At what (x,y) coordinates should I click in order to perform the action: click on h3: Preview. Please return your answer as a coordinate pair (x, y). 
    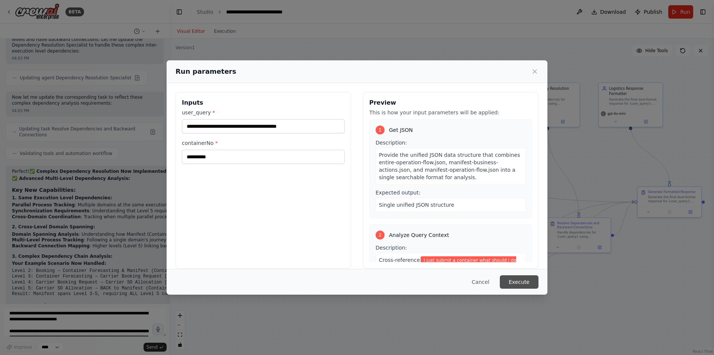
    Looking at the image, I should click on (451, 103).